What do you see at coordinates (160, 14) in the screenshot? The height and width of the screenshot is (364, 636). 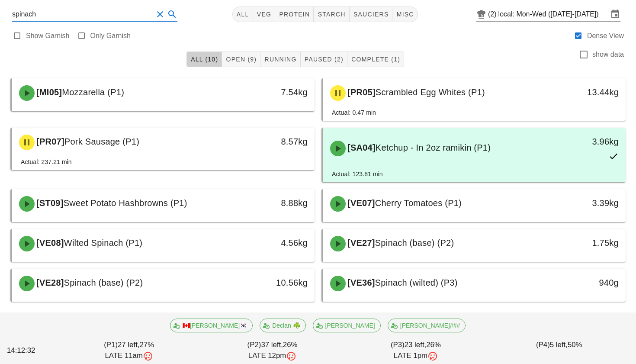 I see `button: Clear Search` at bounding box center [160, 14].